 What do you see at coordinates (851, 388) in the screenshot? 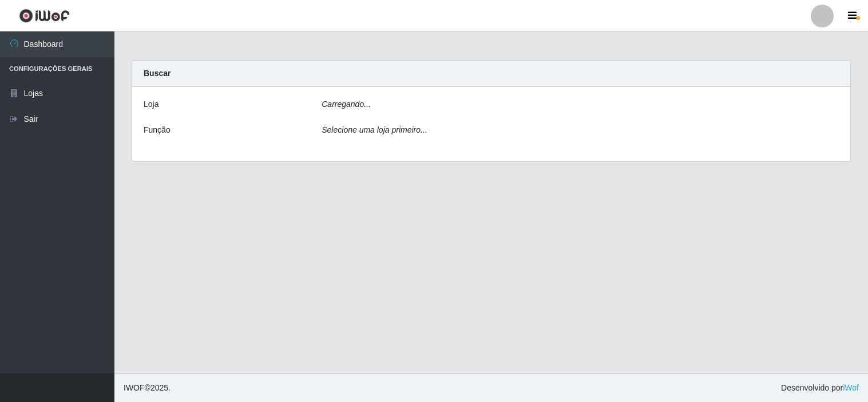
I see `a: iWof` at bounding box center [851, 388].